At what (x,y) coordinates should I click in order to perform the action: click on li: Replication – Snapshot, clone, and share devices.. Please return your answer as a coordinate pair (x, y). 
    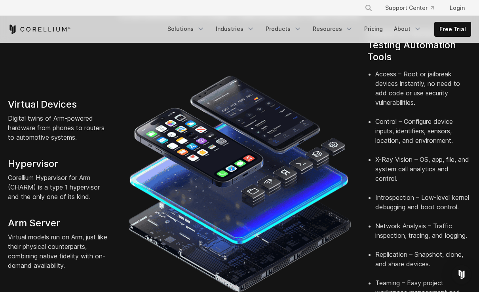
    Looking at the image, I should click on (423, 264).